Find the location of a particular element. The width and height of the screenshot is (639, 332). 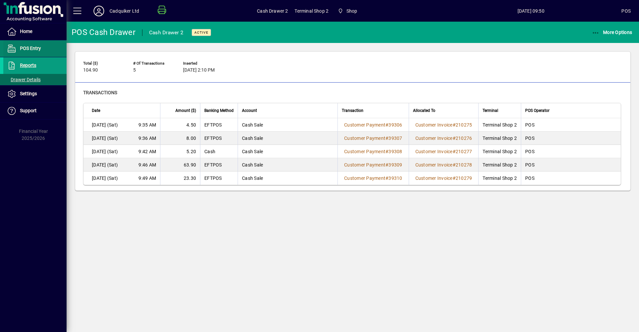

span: Active is located at coordinates (201, 32).